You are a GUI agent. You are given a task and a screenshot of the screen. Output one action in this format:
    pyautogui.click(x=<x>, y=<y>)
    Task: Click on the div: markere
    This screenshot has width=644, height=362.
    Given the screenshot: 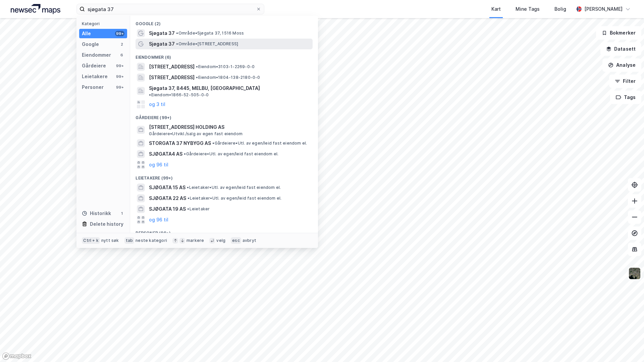 What is the action you would take?
    pyautogui.click(x=196, y=241)
    